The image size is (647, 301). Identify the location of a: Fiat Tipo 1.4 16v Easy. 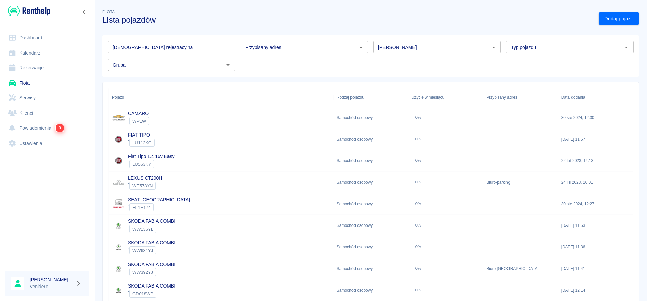
(151, 156).